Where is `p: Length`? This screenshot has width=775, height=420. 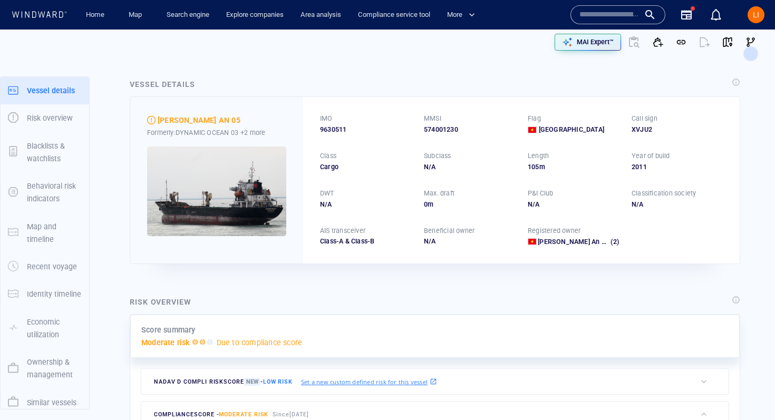
p: Length is located at coordinates (538, 156).